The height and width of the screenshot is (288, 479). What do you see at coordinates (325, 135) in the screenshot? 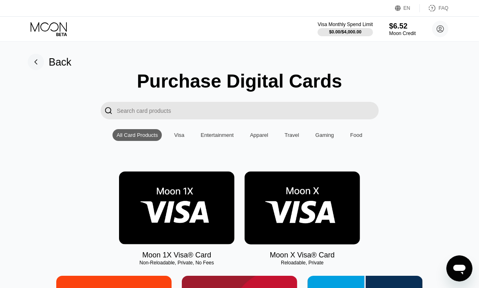
I see `div: Gaming` at bounding box center [325, 135].